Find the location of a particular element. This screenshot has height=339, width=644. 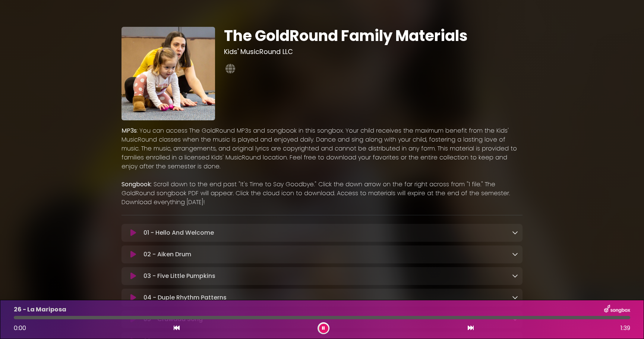

p: 03 - Five Little Pumpkins is located at coordinates (179, 276).